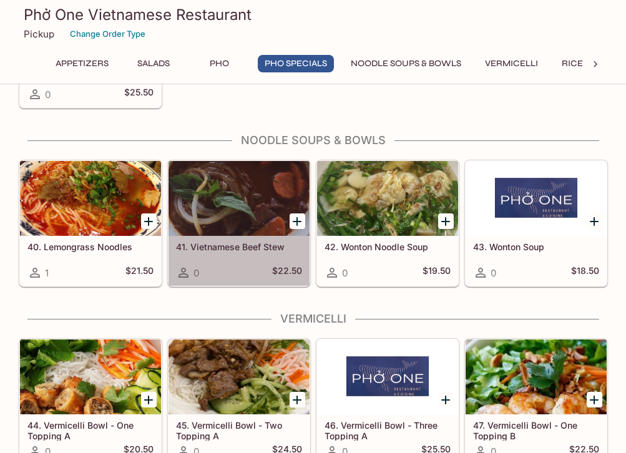  I want to click on div: 40. Lemongrass Noodles, so click(90, 198).